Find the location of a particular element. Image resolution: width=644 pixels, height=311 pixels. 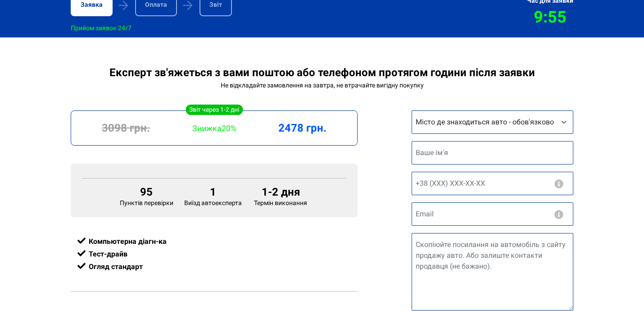

div: 3098 грн. is located at coordinates (126, 128).